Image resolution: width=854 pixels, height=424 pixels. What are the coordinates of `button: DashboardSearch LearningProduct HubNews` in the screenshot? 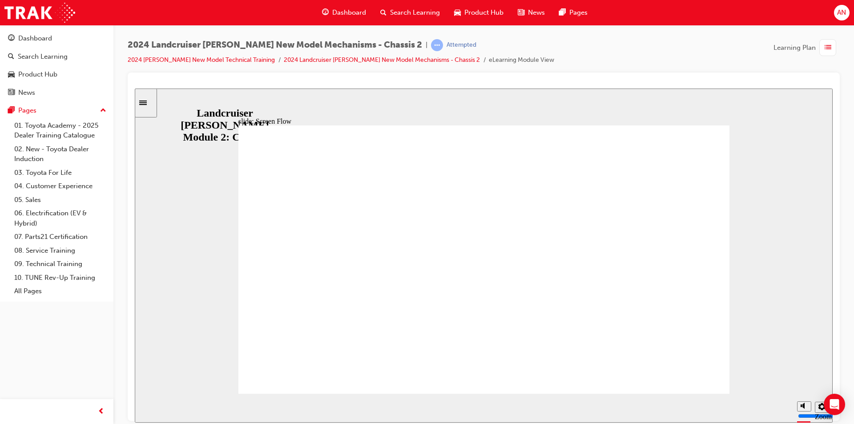 It's located at (57, 65).